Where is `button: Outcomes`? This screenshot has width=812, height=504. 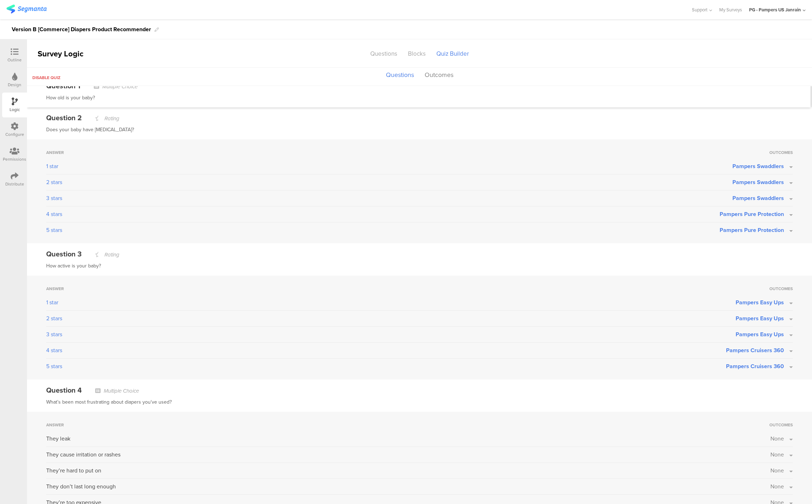
button: Outcomes is located at coordinates (438, 75).